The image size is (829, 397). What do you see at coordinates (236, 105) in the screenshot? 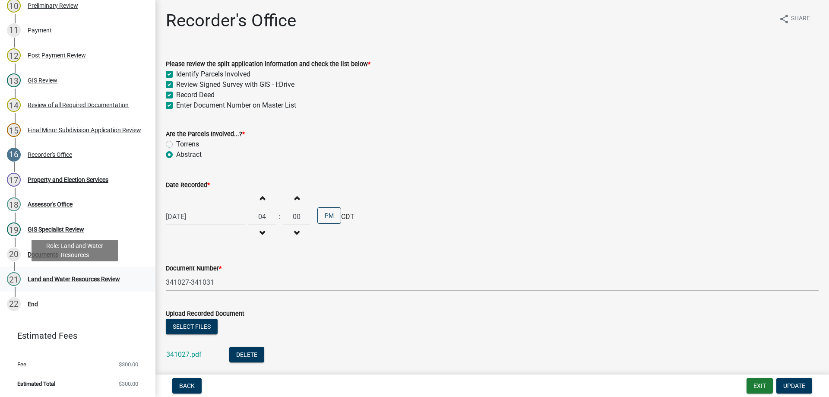
I see `label: Enter Document Number on Master List` at bounding box center [236, 105].